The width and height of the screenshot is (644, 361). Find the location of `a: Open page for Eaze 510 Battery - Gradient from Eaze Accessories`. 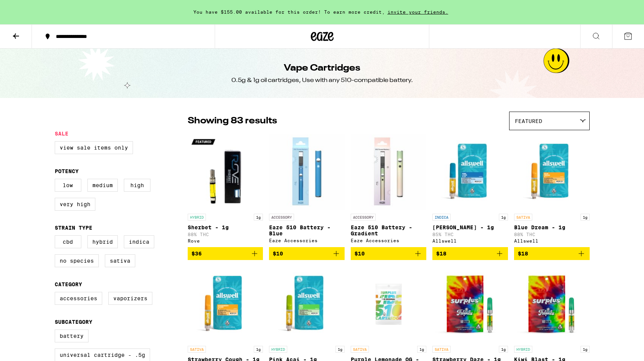

a: Open page for Eaze 510 Battery - Gradient from Eaze Accessories is located at coordinates (388, 191).